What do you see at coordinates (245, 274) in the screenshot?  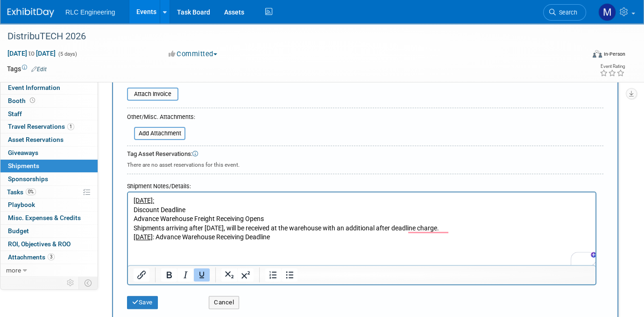 I see `button: Superscript` at bounding box center [245, 274].